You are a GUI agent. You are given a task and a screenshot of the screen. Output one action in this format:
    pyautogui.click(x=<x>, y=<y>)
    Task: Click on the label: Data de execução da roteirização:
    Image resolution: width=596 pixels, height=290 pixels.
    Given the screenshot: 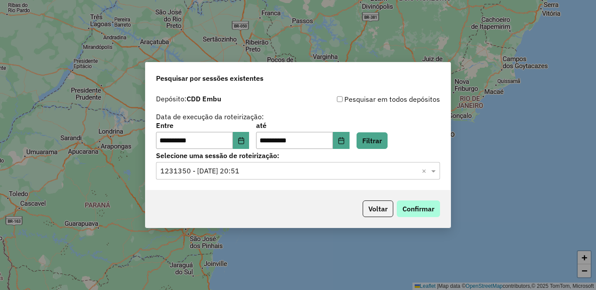 What is the action you would take?
    pyautogui.click(x=210, y=117)
    